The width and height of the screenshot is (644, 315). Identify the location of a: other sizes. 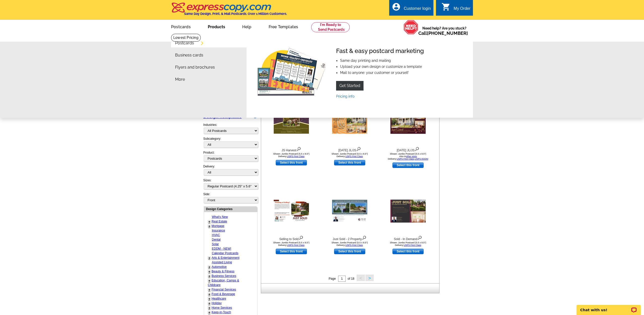
(412, 156).